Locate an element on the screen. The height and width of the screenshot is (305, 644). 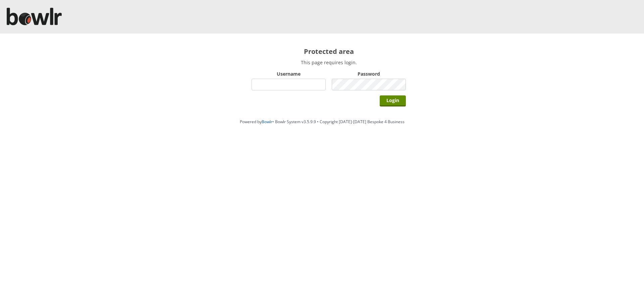
label: Password is located at coordinates (369, 74).